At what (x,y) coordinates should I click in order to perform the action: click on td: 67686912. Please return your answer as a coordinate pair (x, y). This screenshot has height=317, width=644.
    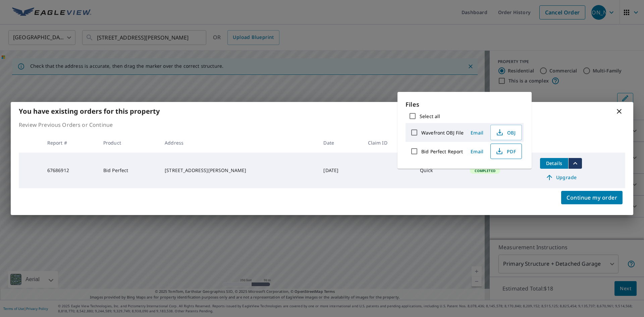
    Looking at the image, I should click on (70, 170).